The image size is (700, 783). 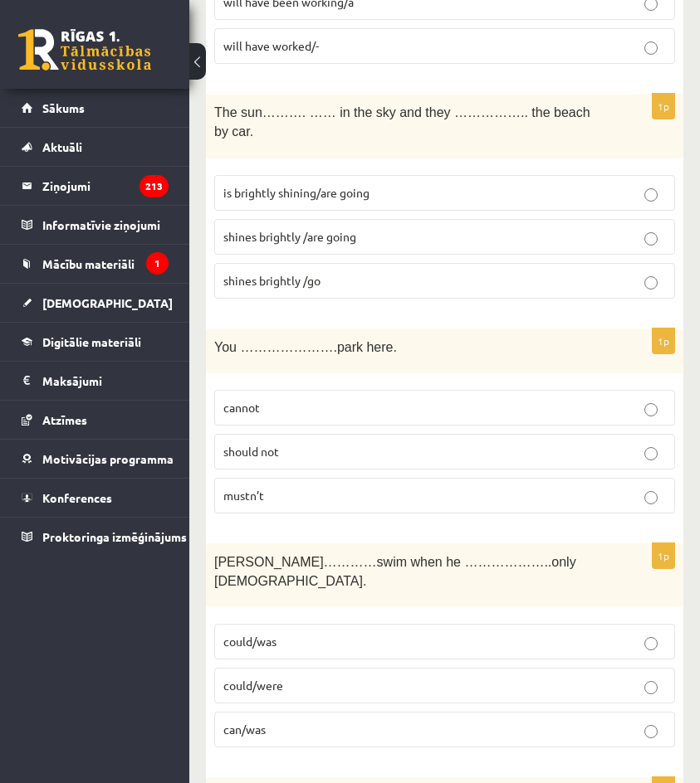 I want to click on span: Motivācijas programma, so click(x=108, y=459).